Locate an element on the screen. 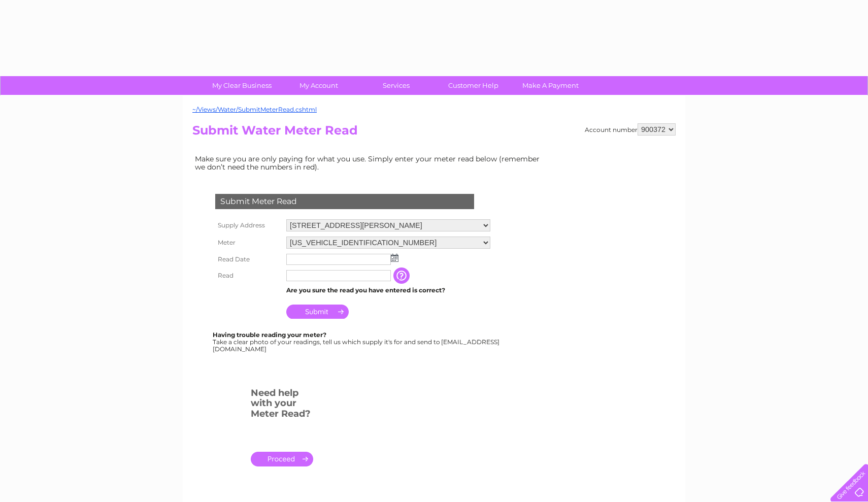  div: Account number is located at coordinates (630, 129).